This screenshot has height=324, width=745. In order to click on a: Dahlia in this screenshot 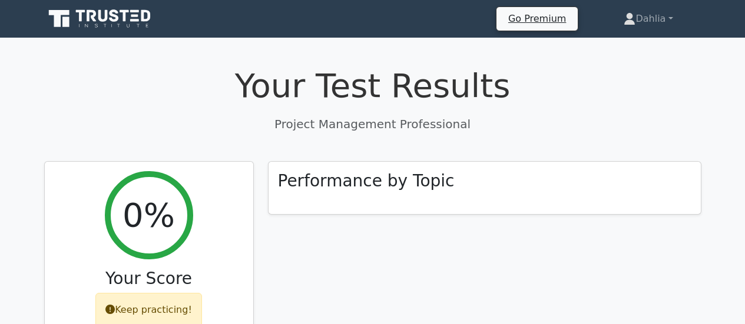, I will do `click(648, 19)`.